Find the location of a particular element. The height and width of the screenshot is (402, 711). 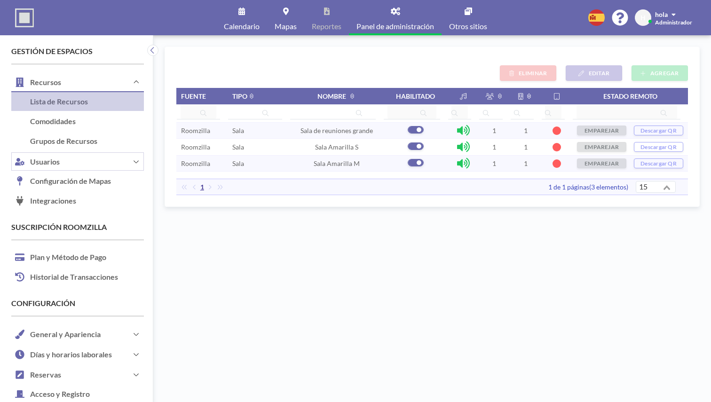

span: Sala Amarilla S is located at coordinates (337, 147).